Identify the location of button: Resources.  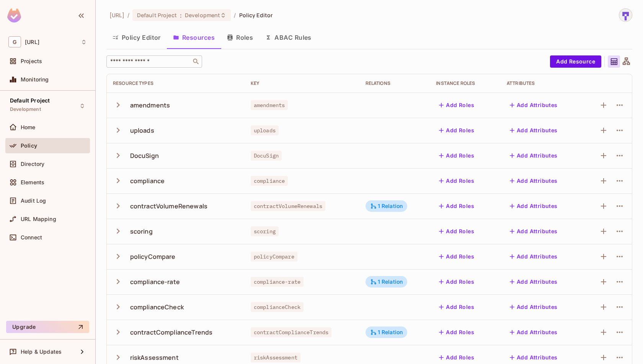
(194, 38).